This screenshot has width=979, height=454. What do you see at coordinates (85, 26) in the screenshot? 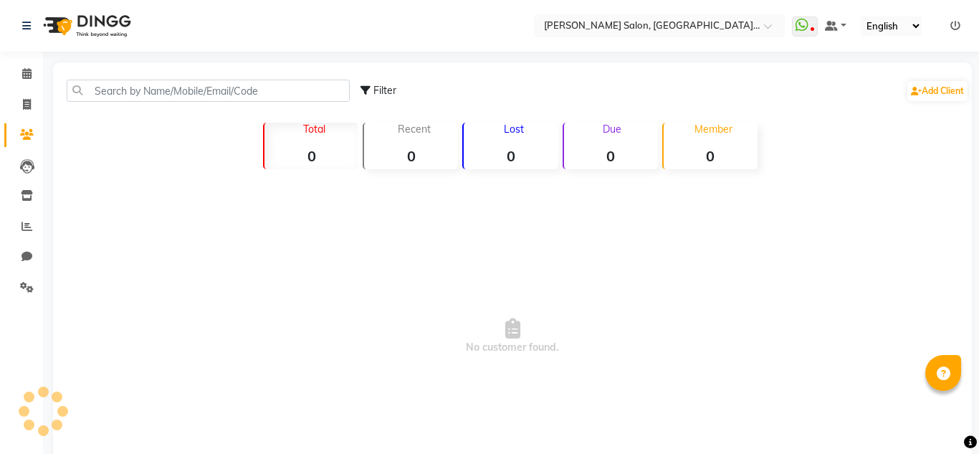
I see `img: logo` at bounding box center [85, 26].